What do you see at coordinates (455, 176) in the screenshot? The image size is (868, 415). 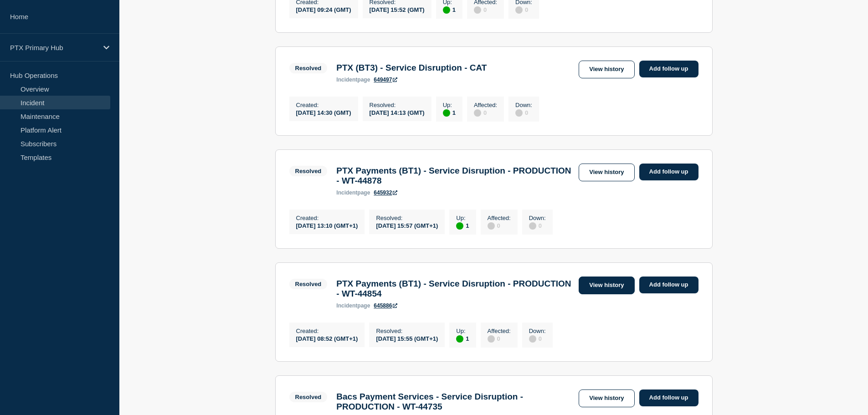 I see `h3: PTX Payments (BT1) - Service Disruption - PRODUCTION - WT-44878` at bounding box center [455, 176].